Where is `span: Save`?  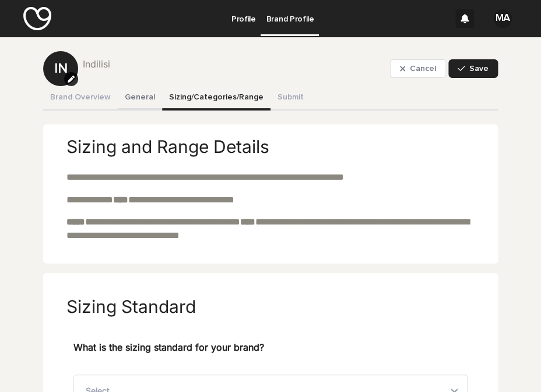
span: Save is located at coordinates (478, 69).